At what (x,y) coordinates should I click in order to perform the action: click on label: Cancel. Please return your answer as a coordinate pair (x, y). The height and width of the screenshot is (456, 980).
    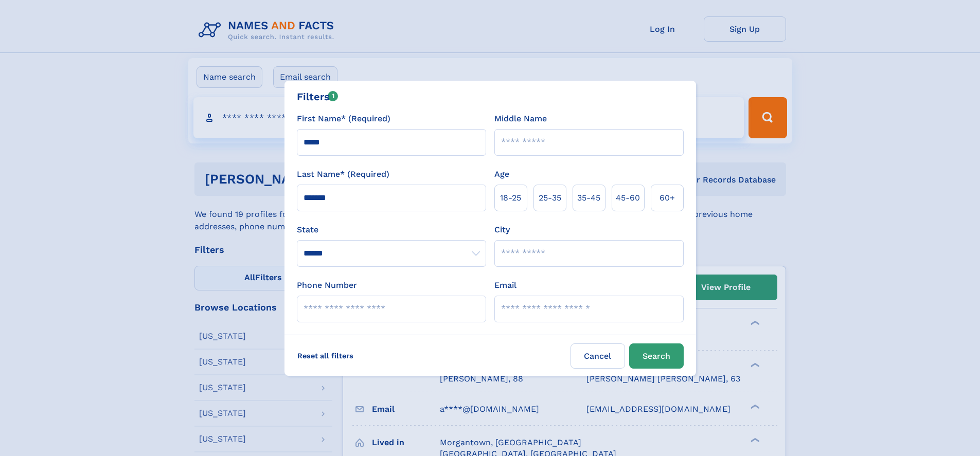
    Looking at the image, I should click on (598, 356).